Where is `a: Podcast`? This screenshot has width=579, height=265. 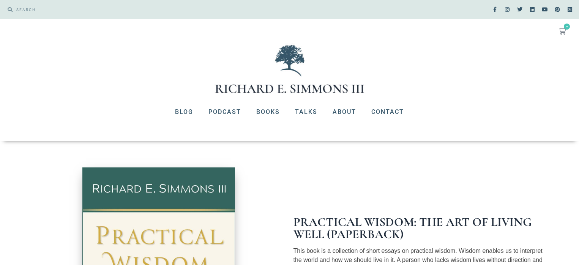 a: Podcast is located at coordinates (225, 112).